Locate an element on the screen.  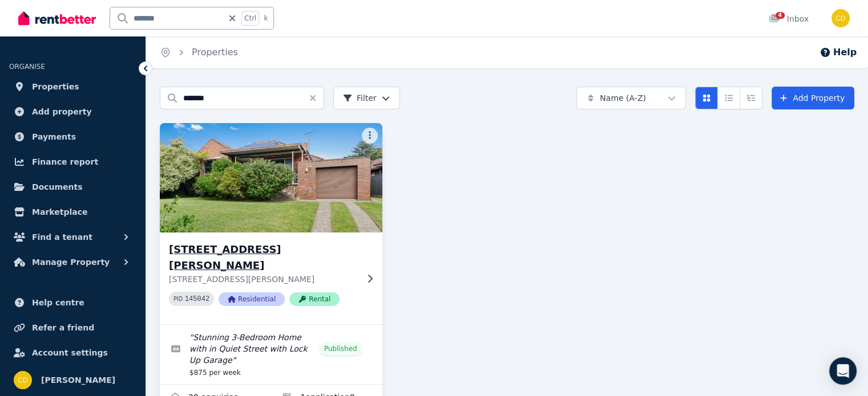
a: Add Property is located at coordinates (813, 98).